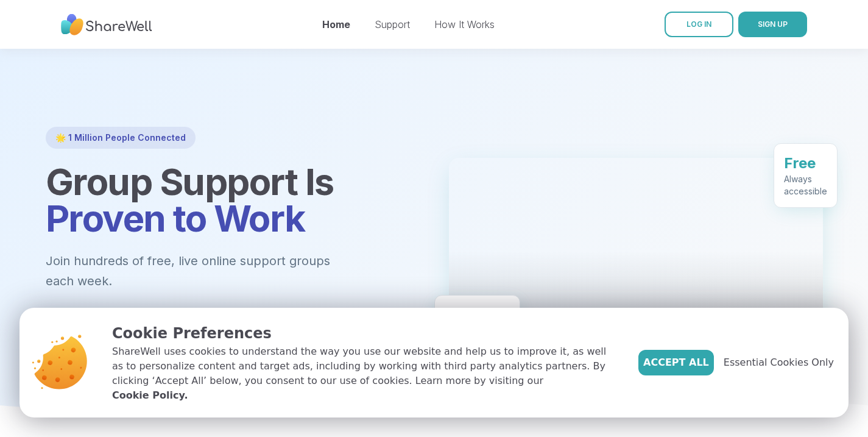 This screenshot has height=437, width=868. What do you see at coordinates (806, 163) in the screenshot?
I see `div: Free` at bounding box center [806, 163].